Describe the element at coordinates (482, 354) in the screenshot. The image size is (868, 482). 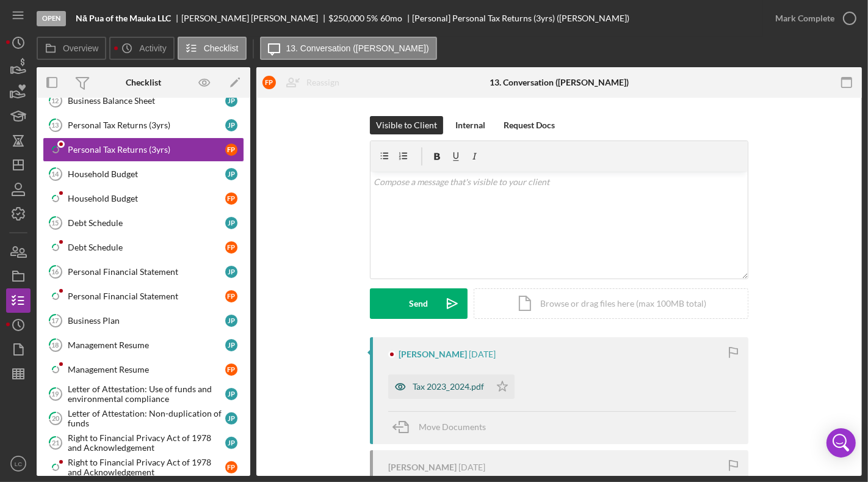
I see `time: 2025-09-28 23:30` at that location.